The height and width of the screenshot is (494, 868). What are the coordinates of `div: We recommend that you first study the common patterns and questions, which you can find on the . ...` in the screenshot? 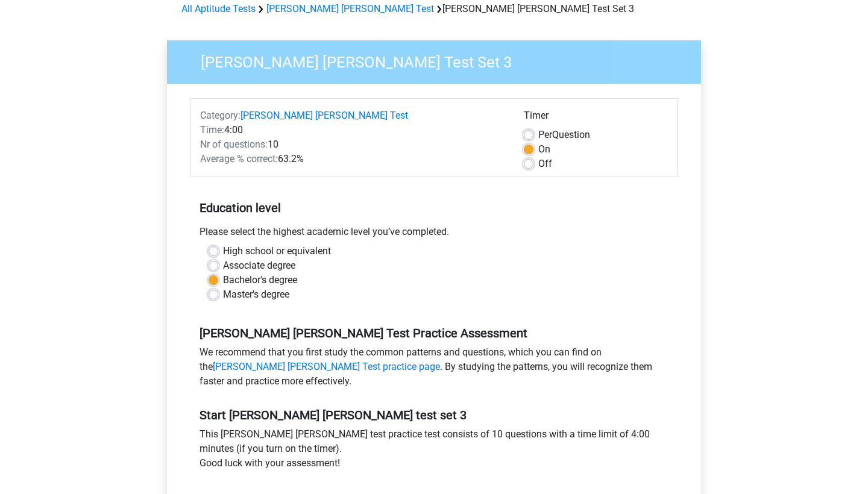 It's located at (434, 369).